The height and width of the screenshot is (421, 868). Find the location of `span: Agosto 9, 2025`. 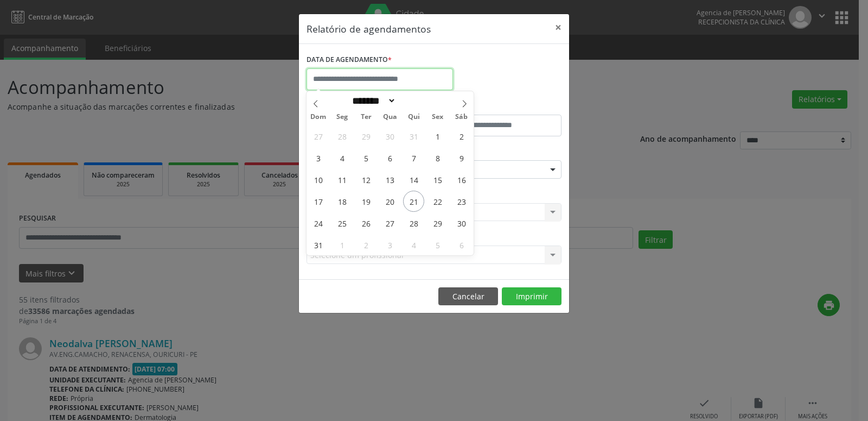

span: Agosto 9, 2025 is located at coordinates (461, 158).